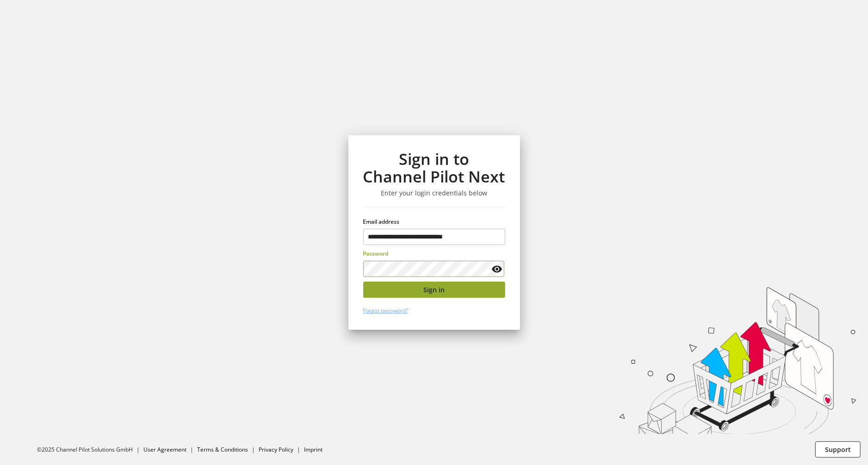  I want to click on span: Support, so click(838, 449).